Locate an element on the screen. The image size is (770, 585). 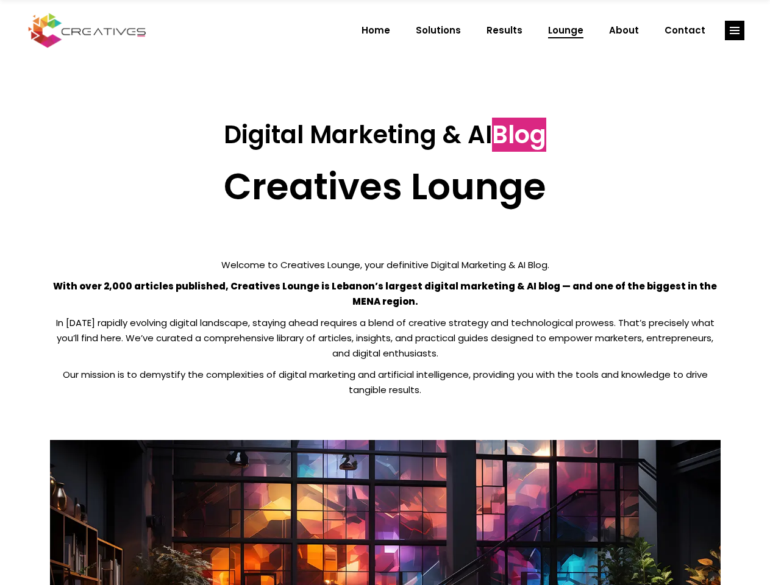
span: Blog is located at coordinates (519, 135).